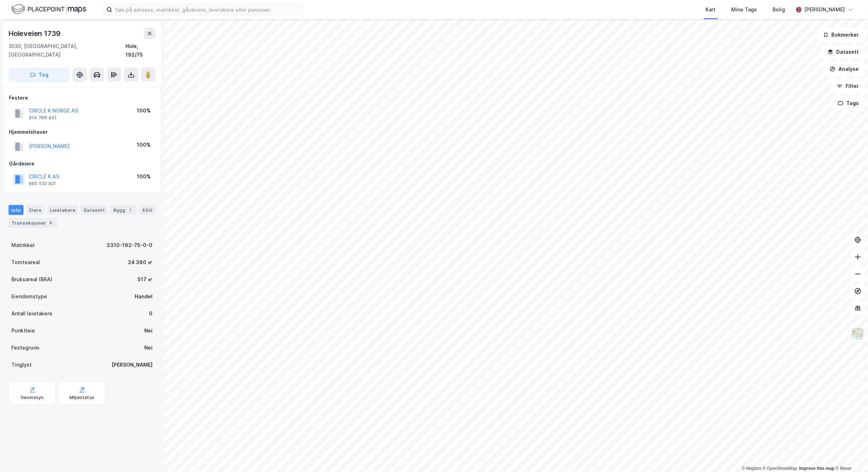 The height and width of the screenshot is (472, 868). Describe the element at coordinates (16, 210) in the screenshot. I see `div: Info` at that location.